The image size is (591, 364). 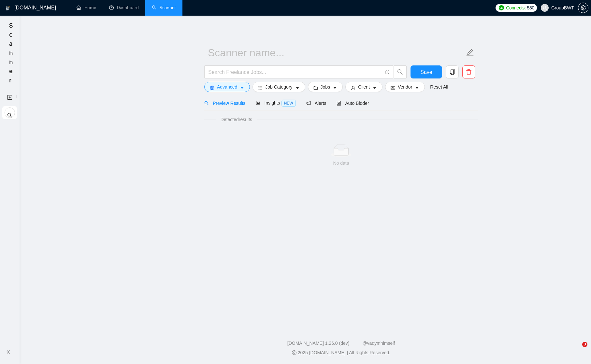 I want to click on a: homeHome, so click(x=86, y=7).